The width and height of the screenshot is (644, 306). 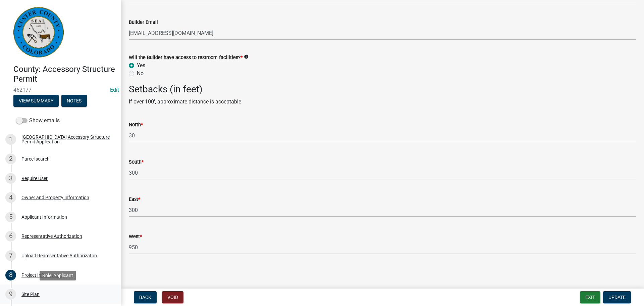 I want to click on a: Edit, so click(x=115, y=90).